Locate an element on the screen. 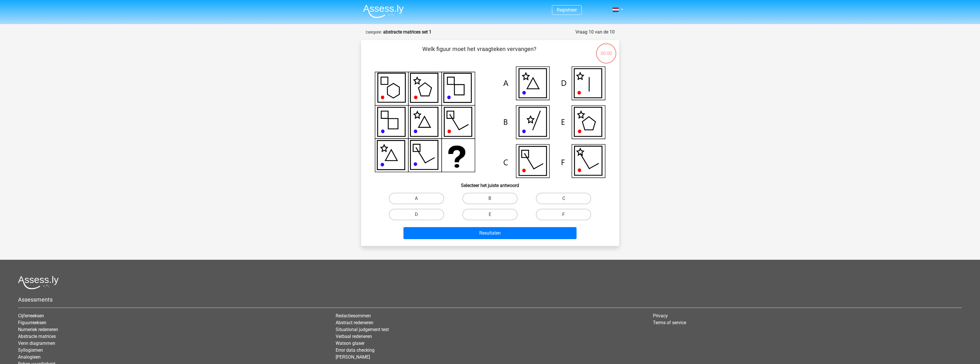 The height and width of the screenshot is (364, 980). a: Abstract redeneren is located at coordinates (355, 322).